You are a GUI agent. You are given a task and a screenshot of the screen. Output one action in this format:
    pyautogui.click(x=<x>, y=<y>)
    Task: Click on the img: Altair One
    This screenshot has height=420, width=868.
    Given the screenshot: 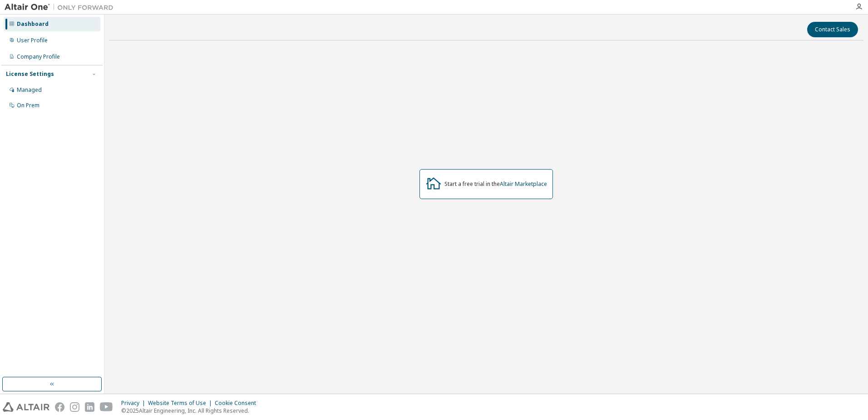 What is the action you would take?
    pyautogui.click(x=61, y=7)
    